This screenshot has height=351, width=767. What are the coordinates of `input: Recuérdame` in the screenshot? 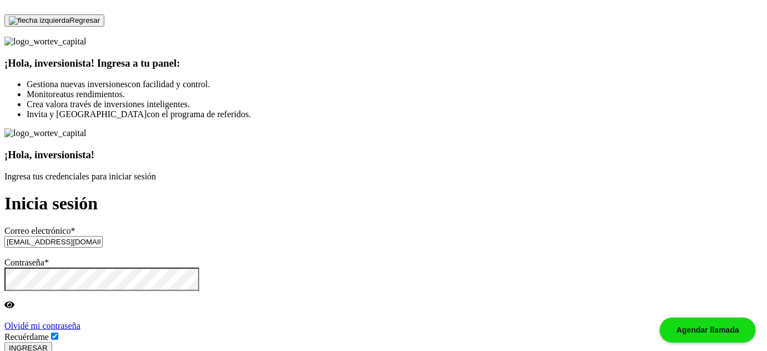 It's located at (54, 336).